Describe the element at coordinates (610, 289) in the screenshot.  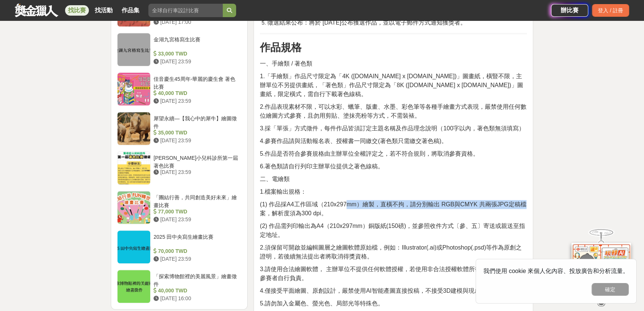
I see `button: 確定` at that location.